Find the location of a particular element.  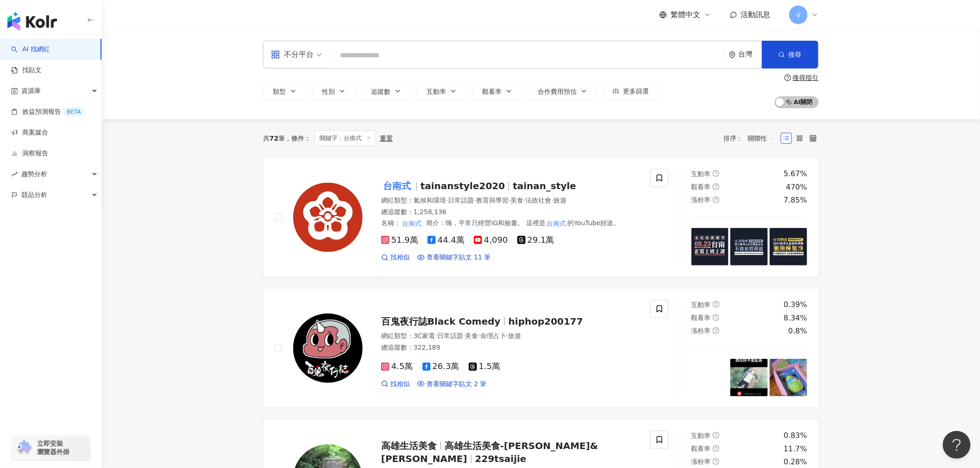

img: logo is located at coordinates (32, 22).